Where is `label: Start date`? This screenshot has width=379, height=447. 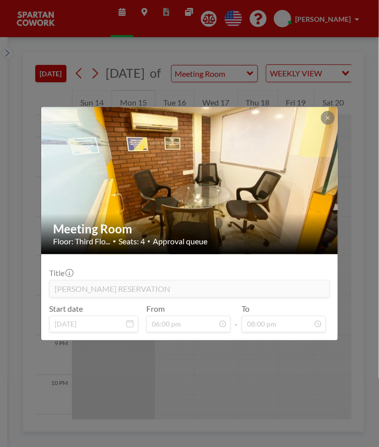 label: Start date is located at coordinates (66, 309).